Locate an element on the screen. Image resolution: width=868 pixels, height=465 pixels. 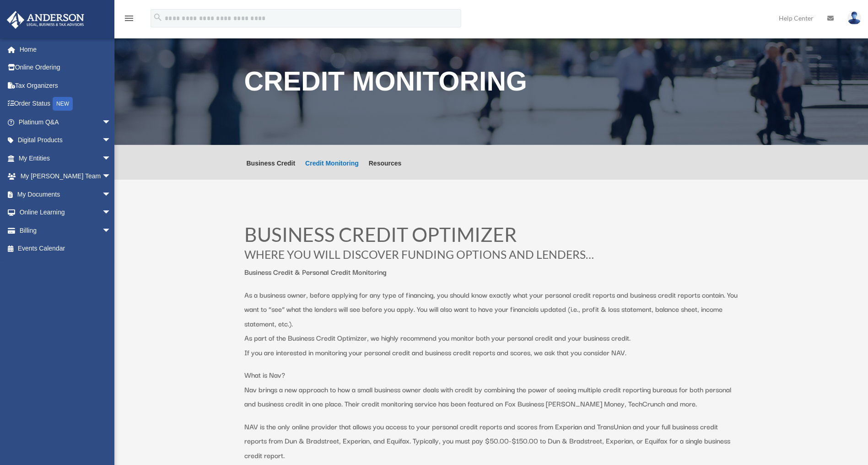
img: Anderson Advisors Platinum Portal is located at coordinates (45, 20).